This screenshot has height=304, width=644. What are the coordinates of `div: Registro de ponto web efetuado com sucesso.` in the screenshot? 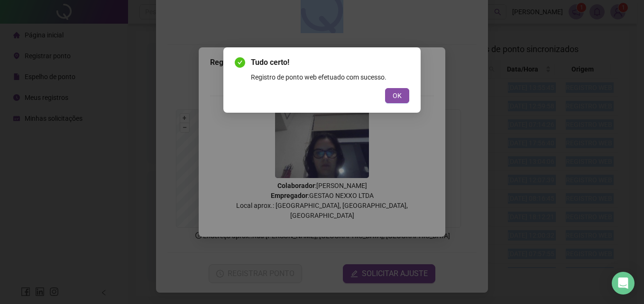 It's located at (330, 77).